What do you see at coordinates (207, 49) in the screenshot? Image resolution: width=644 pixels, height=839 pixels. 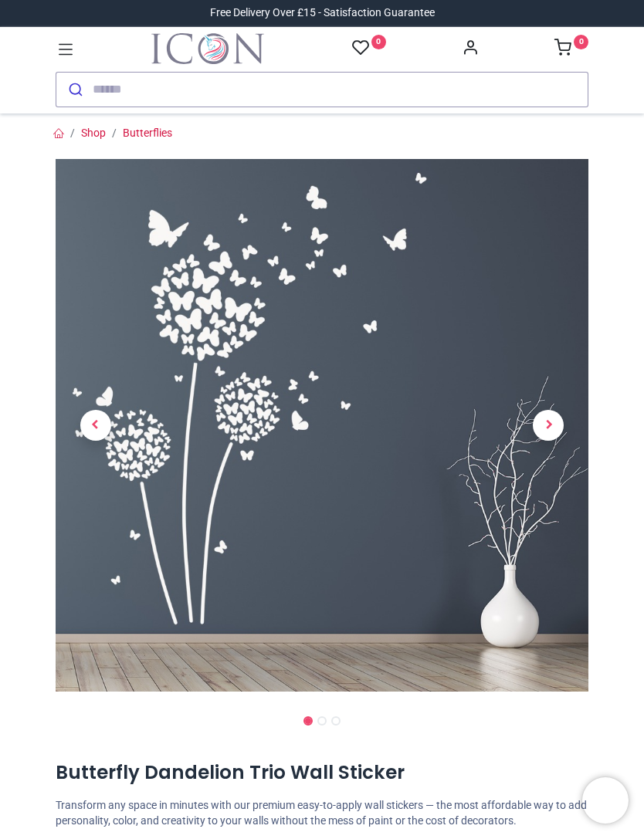 I see `span: Logo of Icon Wall Stickers` at bounding box center [207, 49].